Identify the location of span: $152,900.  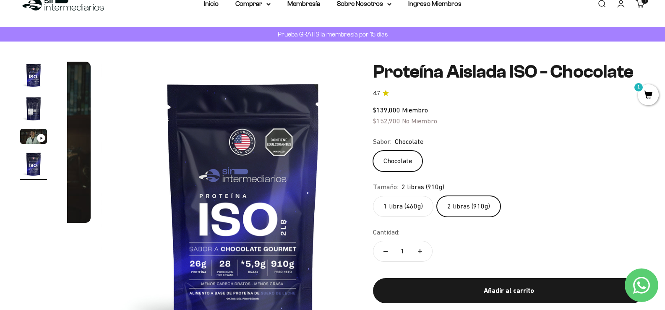
(386, 121).